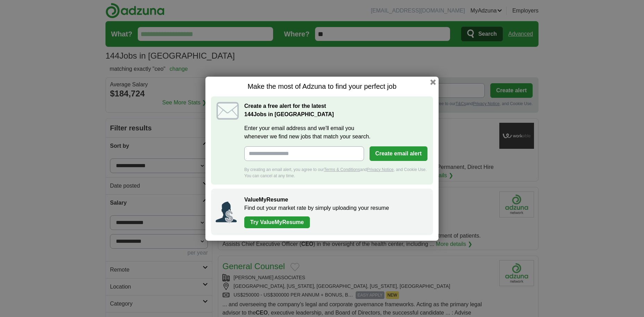 This screenshot has height=317, width=644. Describe the element at coordinates (277, 222) in the screenshot. I see `a: Try ValueMyResume` at that location.